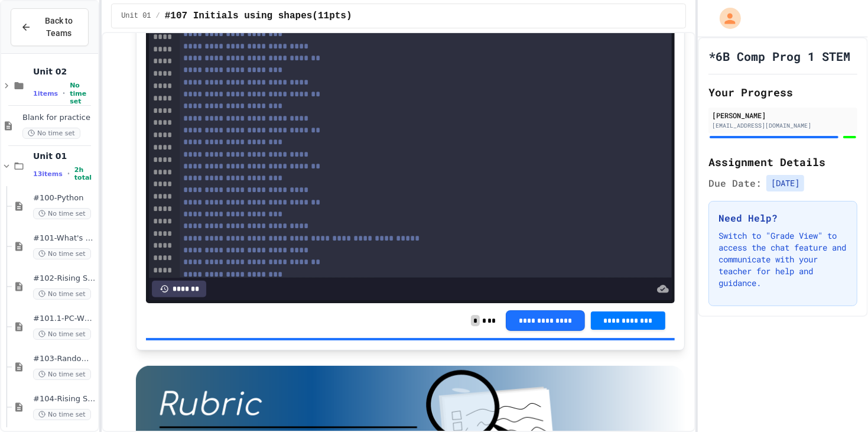 The height and width of the screenshot is (432, 868). What do you see at coordinates (783, 92) in the screenshot?
I see `h2: Your Progress` at bounding box center [783, 92].